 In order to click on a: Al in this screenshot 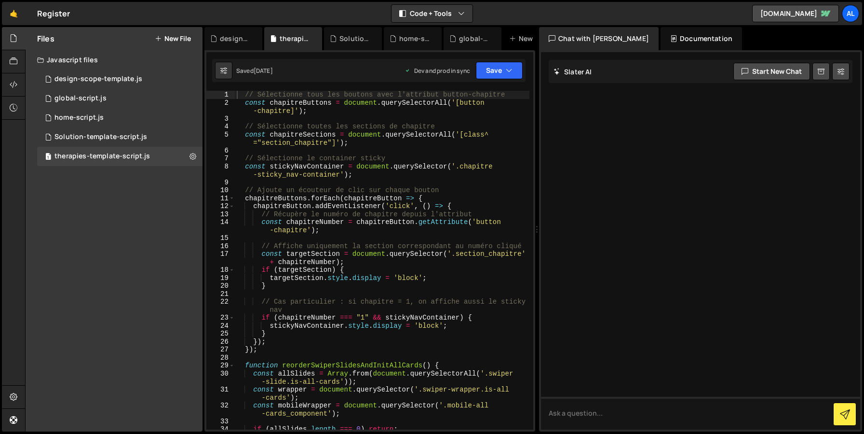, I will do `click(851, 14)`.